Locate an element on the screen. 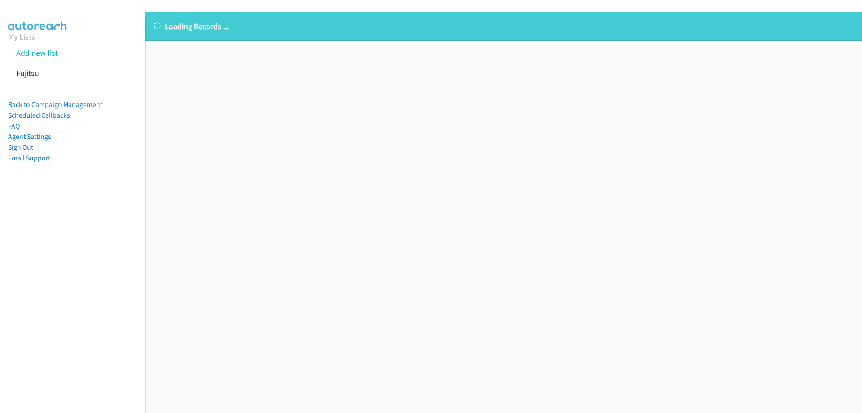  a: Sign Out is located at coordinates (21, 147).